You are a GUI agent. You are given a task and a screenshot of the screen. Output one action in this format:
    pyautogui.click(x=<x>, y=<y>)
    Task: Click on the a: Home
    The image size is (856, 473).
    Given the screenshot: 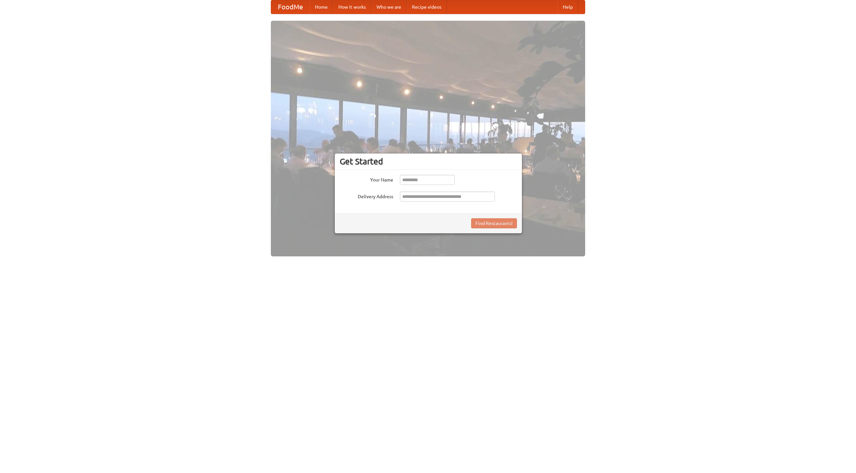 What is the action you would take?
    pyautogui.click(x=321, y=7)
    